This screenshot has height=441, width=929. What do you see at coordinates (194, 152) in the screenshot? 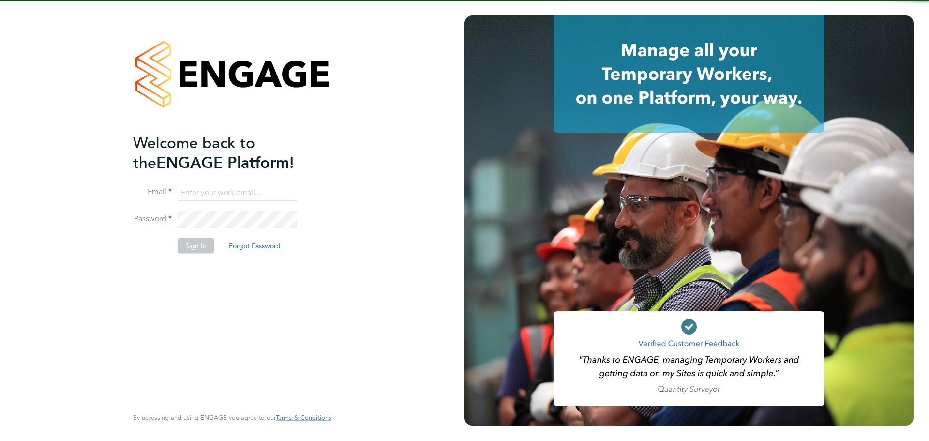
I see `span: Welcome back to the` at bounding box center [194, 152].